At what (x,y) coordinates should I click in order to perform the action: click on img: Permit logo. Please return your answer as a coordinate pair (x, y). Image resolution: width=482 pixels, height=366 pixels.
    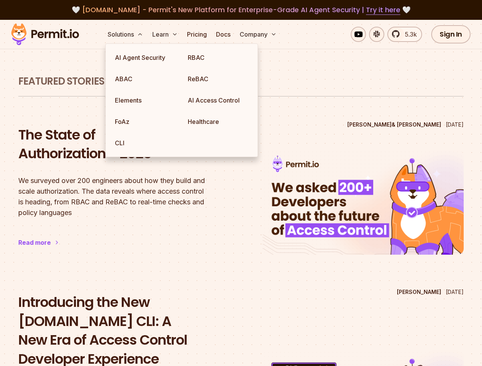
    Looking at the image, I should click on (45, 34).